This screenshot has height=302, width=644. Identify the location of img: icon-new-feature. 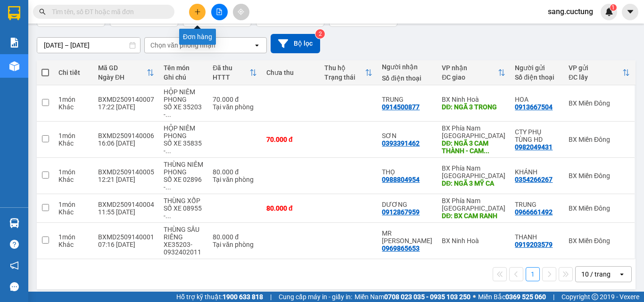
(609, 12).